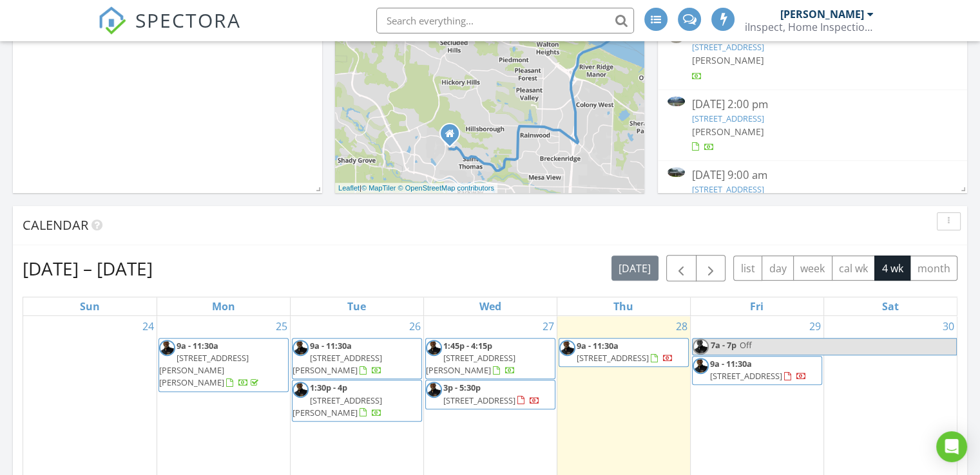 The image size is (980, 475). What do you see at coordinates (682, 327) in the screenshot?
I see `a: Go to August 28, 2025` at bounding box center [682, 327].